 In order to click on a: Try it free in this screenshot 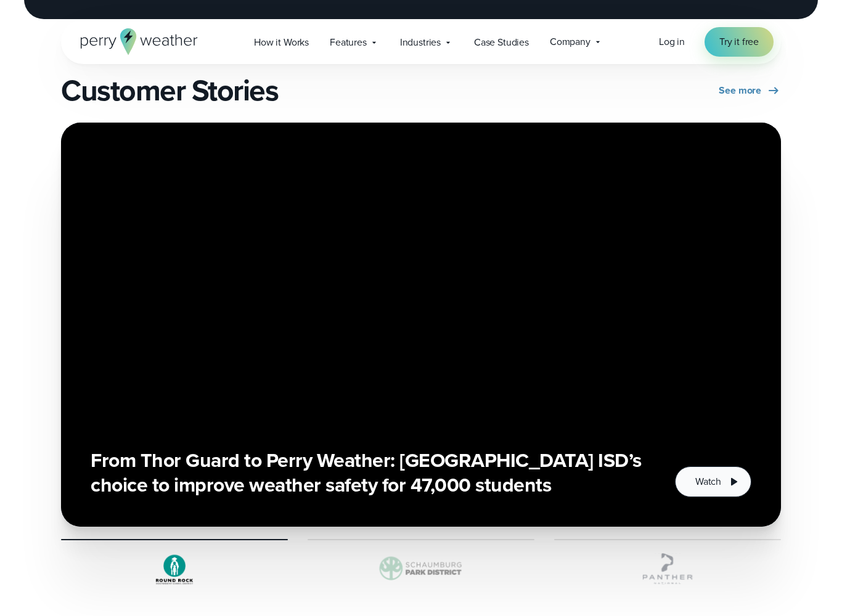, I will do `click(739, 42)`.